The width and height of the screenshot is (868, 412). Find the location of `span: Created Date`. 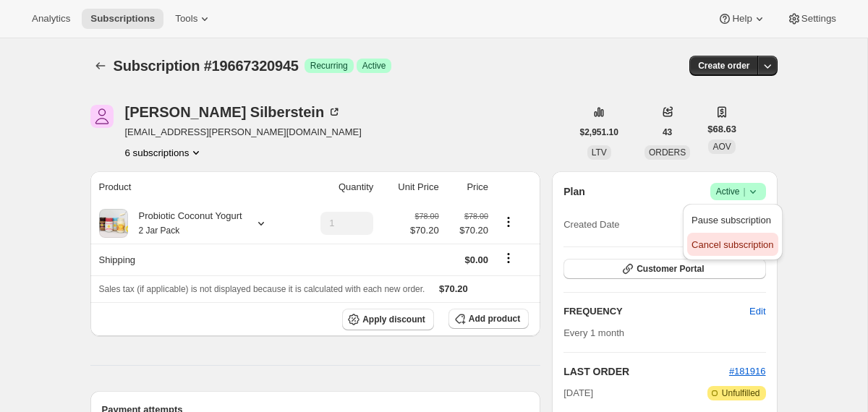

span: Created Date is located at coordinates (591, 225).